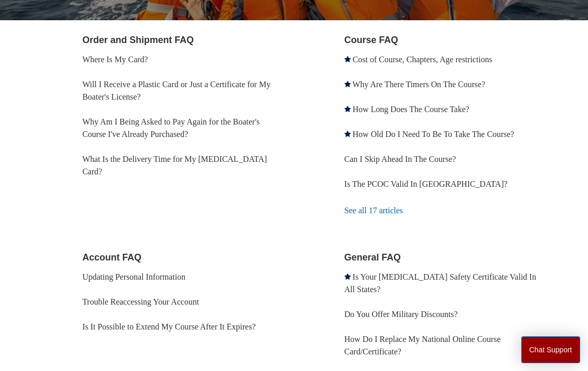  I want to click on a: See all 17 articles, so click(452, 210).